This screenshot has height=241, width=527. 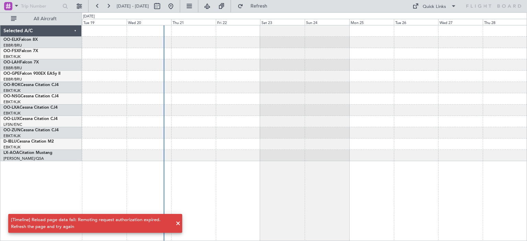 What do you see at coordinates (434, 6) in the screenshot?
I see `button: Quick Links` at bounding box center [434, 6].